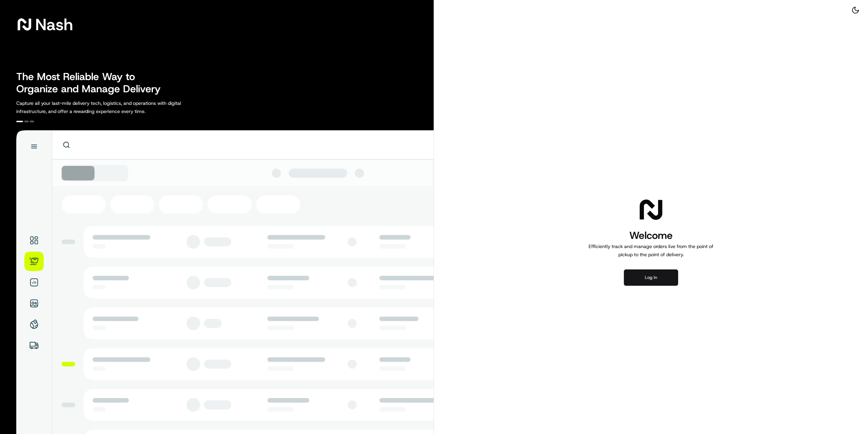 The width and height of the screenshot is (868, 434). Describe the element at coordinates (651, 235) in the screenshot. I see `h1: Welcome` at that location.